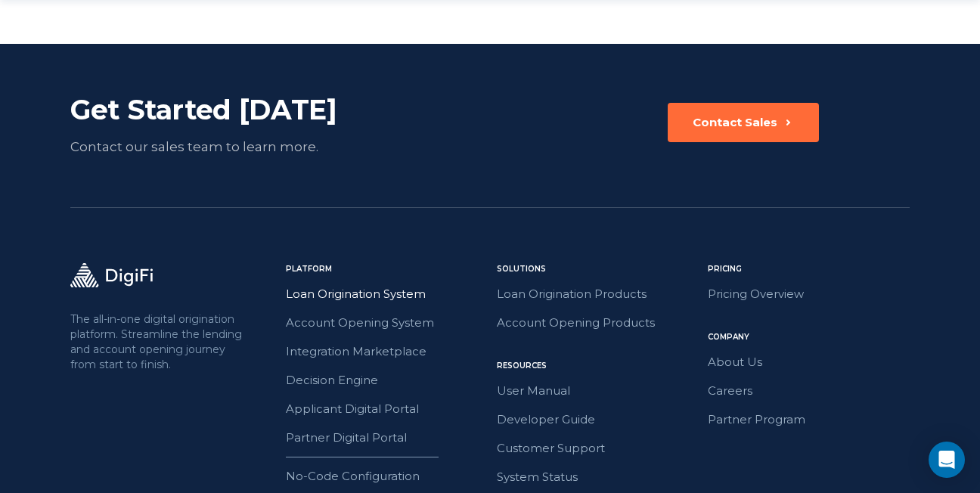 The height and width of the screenshot is (493, 980). What do you see at coordinates (598, 365) in the screenshot?
I see `div: Resources` at bounding box center [598, 365].